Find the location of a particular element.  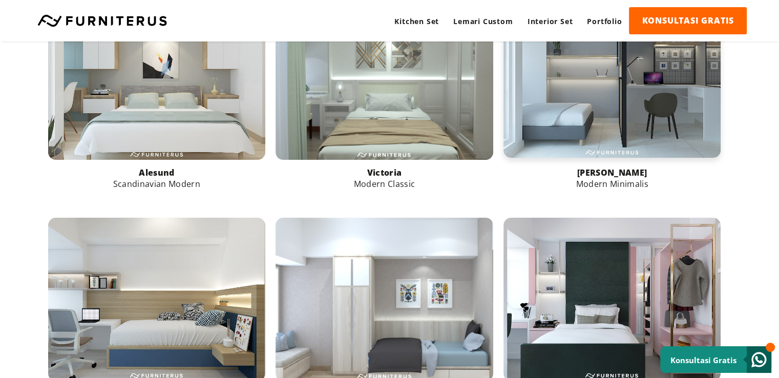

p: Victoria is located at coordinates (384, 173).